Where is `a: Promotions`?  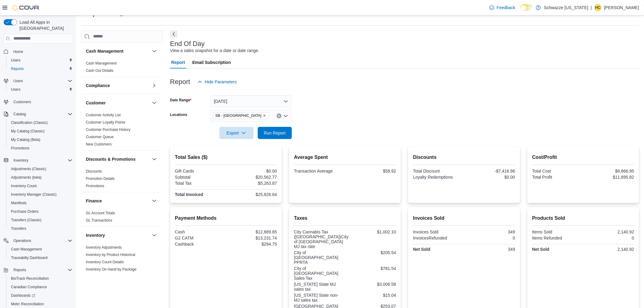 a: Promotions is located at coordinates (95, 186).